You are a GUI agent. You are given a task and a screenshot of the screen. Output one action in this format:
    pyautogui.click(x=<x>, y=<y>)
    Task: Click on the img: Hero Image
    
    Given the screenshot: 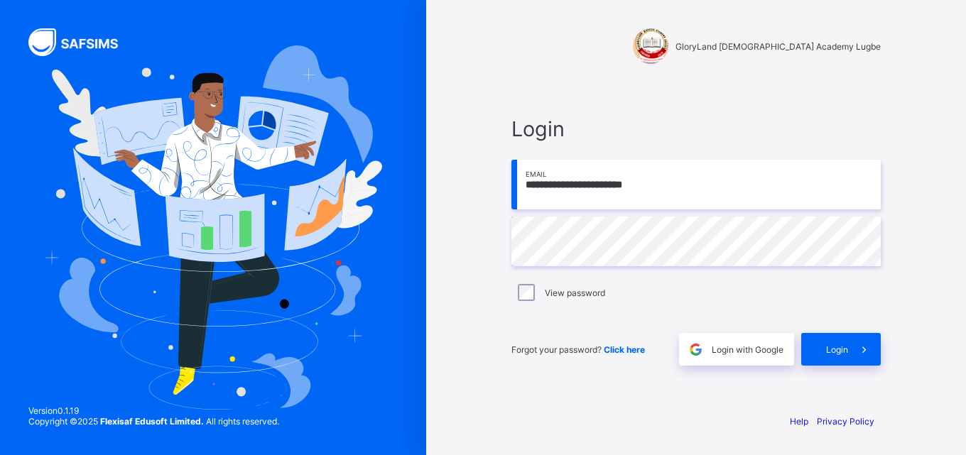 What is the action you would take?
    pyautogui.click(x=213, y=227)
    